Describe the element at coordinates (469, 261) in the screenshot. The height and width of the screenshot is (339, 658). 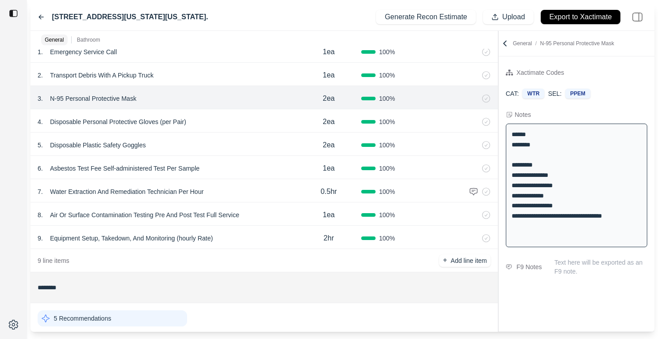
I see `p: Add line item` at that location.